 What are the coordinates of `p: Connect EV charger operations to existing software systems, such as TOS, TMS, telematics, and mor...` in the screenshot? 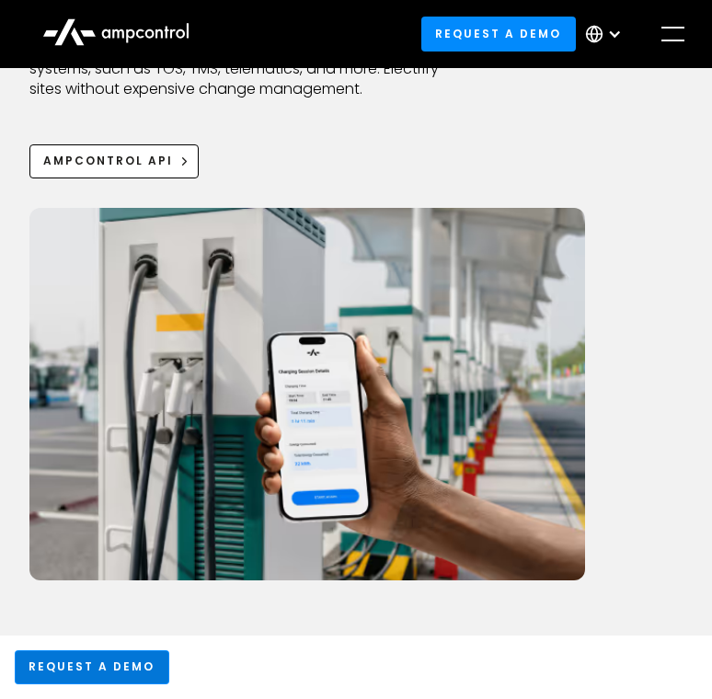 It's located at (242, 68).